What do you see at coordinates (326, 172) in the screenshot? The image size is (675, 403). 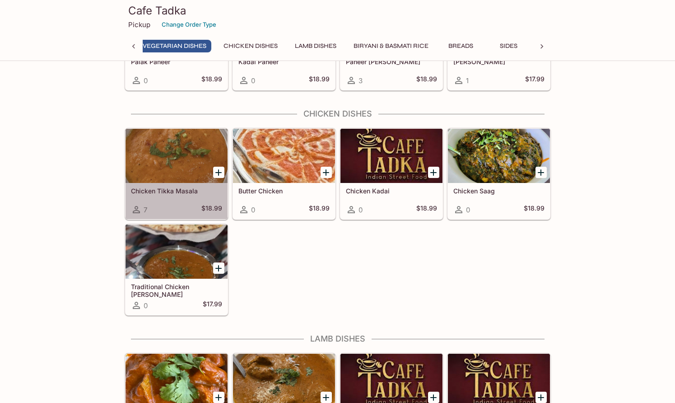 I see `button: Add Butter Chicken` at bounding box center [326, 172].